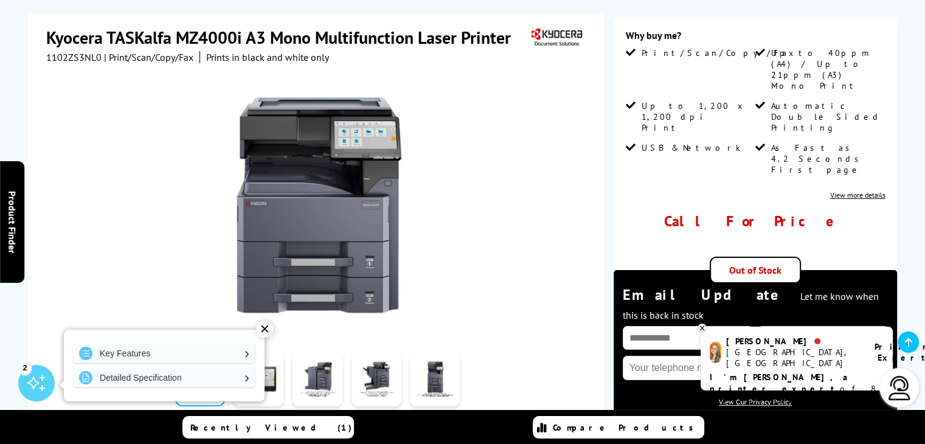 The height and width of the screenshot is (444, 925). What do you see at coordinates (164, 378) in the screenshot?
I see `a: Detailed Specification` at bounding box center [164, 378].